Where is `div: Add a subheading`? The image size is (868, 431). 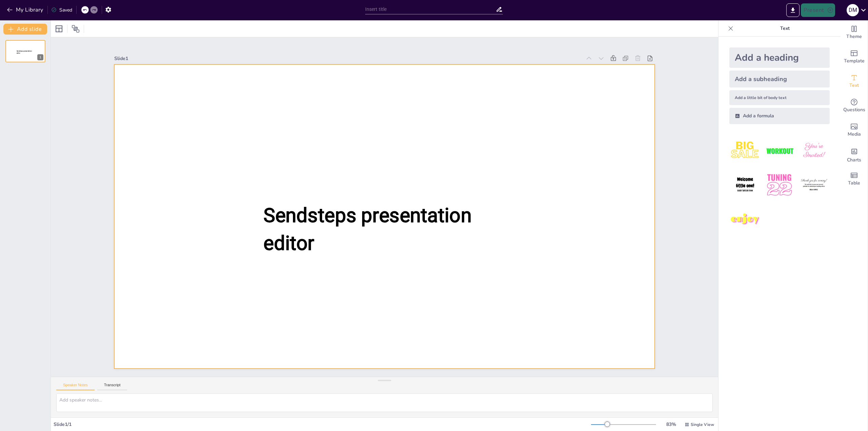 div: Add a subheading is located at coordinates (780, 79).